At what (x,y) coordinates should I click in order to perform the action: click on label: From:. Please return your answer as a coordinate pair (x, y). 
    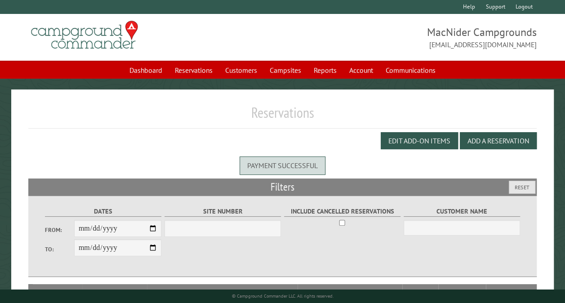
    Looking at the image, I should click on (59, 230).